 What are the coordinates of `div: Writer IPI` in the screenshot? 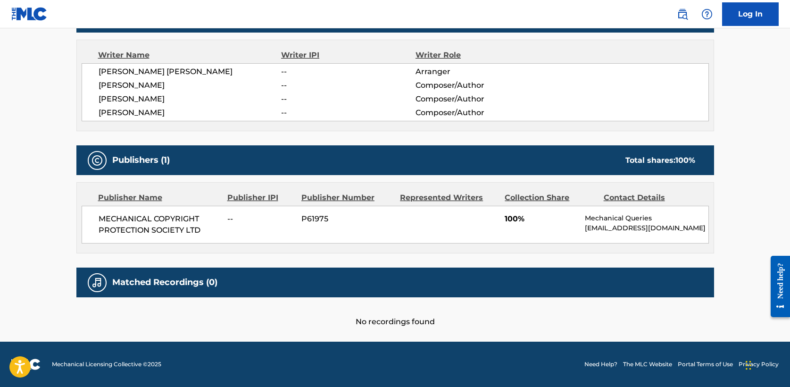 It's located at (348, 55).